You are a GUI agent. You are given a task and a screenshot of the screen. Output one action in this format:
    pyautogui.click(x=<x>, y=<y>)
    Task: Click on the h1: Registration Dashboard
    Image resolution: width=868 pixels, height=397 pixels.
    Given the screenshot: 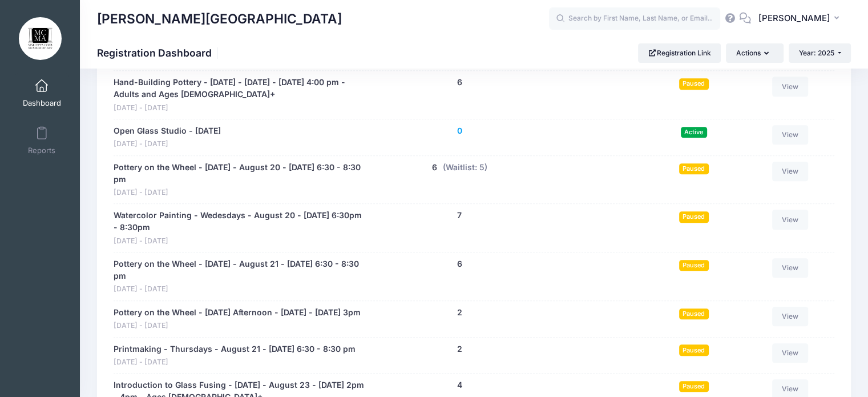 What is the action you would take?
    pyautogui.click(x=159, y=53)
    